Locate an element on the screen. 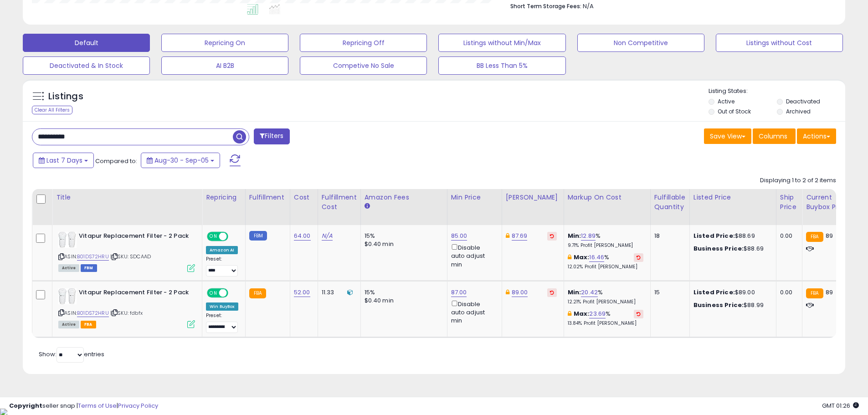 The width and height of the screenshot is (868, 415). div: Fulfillment Cost is located at coordinates (339, 202).